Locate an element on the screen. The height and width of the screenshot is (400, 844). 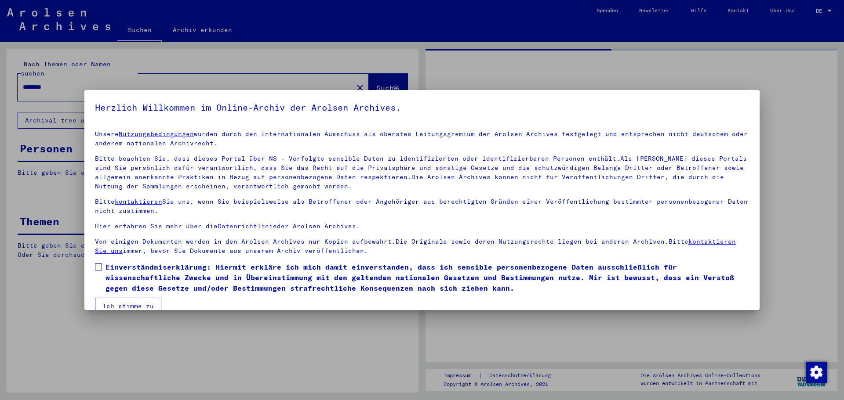
a: kontaktieren Sie uns is located at coordinates (415, 246).